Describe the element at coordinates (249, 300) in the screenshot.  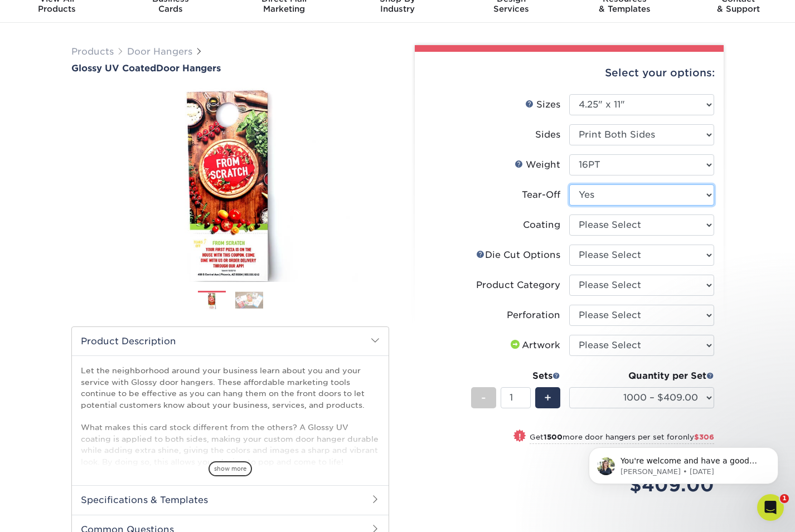
I see `img: Door Hangers 02` at that location.